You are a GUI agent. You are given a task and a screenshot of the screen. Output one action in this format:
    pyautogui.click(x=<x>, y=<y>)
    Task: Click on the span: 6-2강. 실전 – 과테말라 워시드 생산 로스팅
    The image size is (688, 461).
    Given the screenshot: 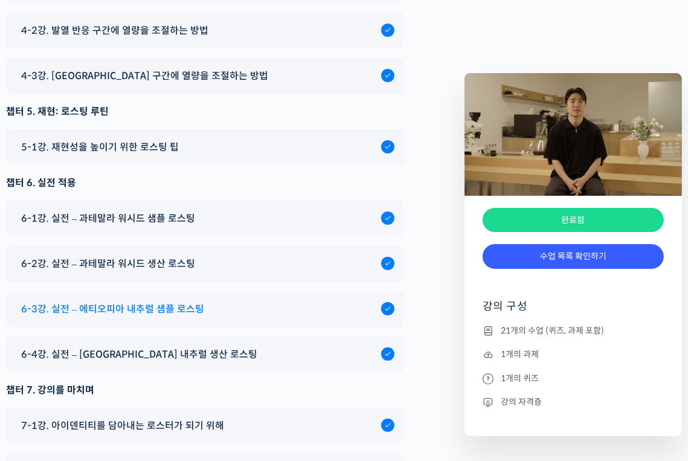 What is the action you would take?
    pyautogui.click(x=108, y=263)
    